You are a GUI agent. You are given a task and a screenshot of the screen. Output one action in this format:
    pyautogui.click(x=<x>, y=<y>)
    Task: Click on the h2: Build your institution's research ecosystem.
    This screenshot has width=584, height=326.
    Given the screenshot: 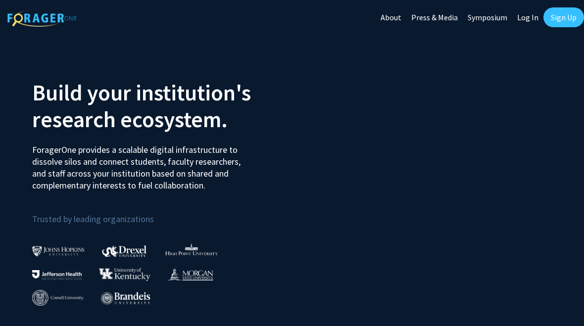 What is the action you would take?
    pyautogui.click(x=158, y=106)
    